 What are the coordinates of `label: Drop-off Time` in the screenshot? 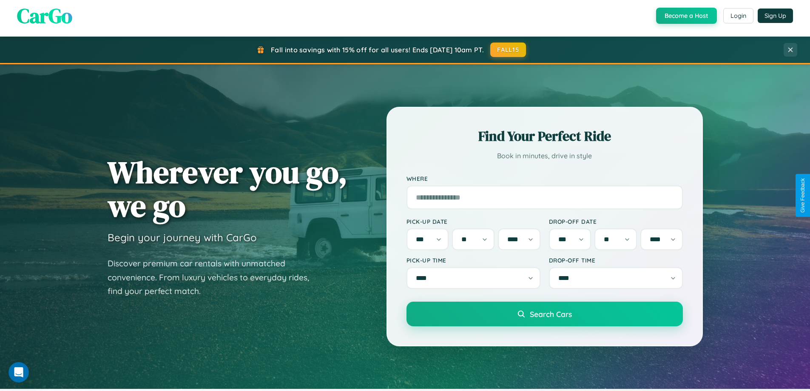 It's located at (616, 260).